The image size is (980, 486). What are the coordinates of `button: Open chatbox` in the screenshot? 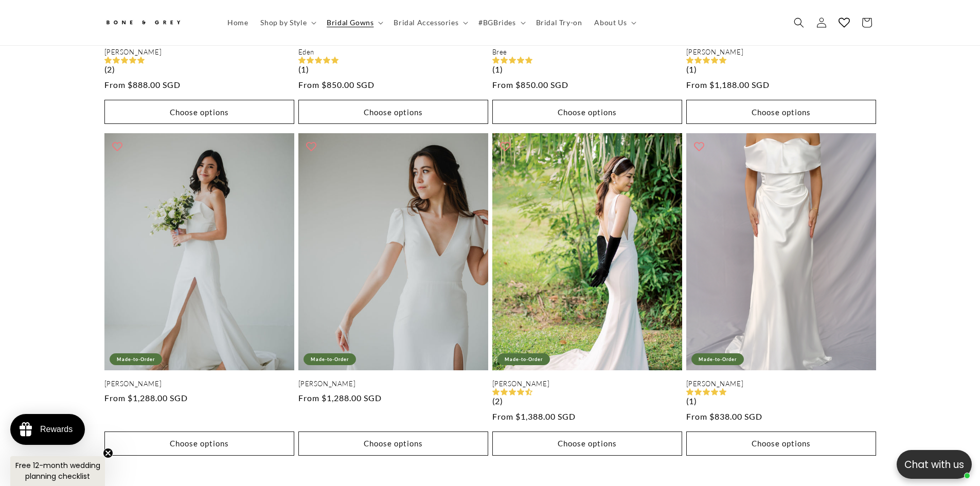 It's located at (934, 465).